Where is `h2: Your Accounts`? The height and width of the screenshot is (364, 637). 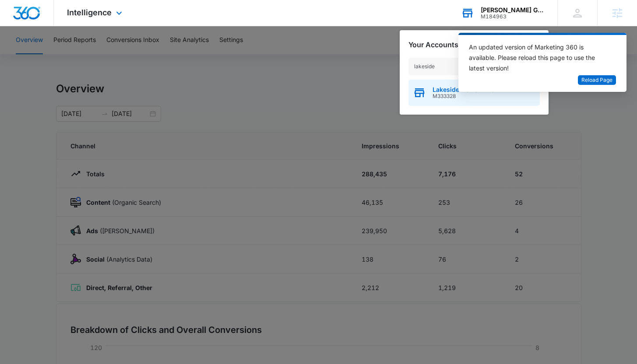
h2: Your Accounts is located at coordinates (433, 45).